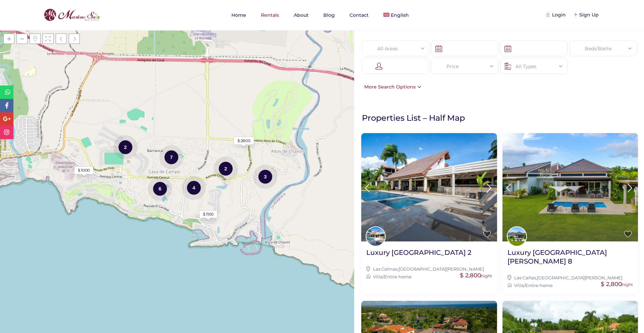  Describe the element at coordinates (429, 187) in the screenshot. I see `img: Luxury Villa Colinas 2` at that location.